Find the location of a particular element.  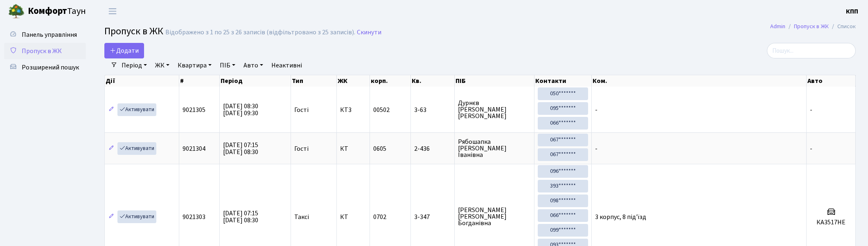

li: Список is located at coordinates (842, 27).